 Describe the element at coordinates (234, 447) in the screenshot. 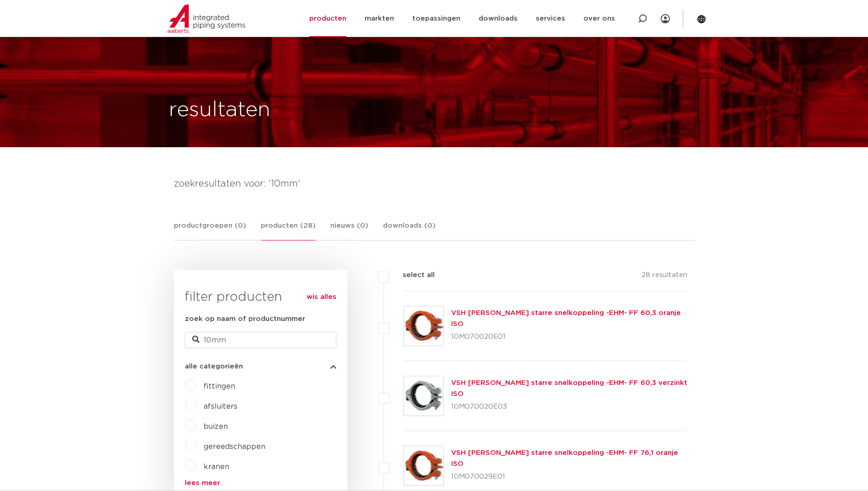

I see `span: gereedschappen` at that location.